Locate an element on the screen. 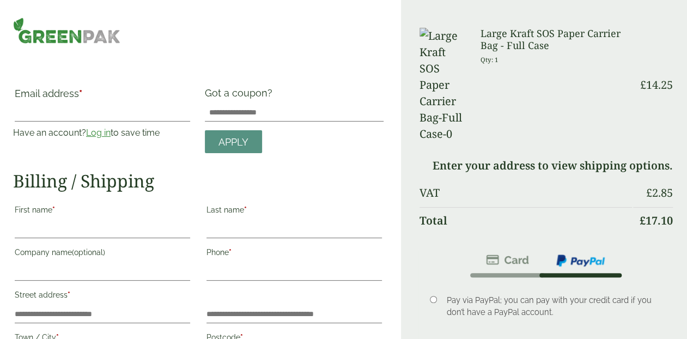 This screenshot has height=339, width=687. td: Enter your address to view shipping options. is located at coordinates (546, 166).